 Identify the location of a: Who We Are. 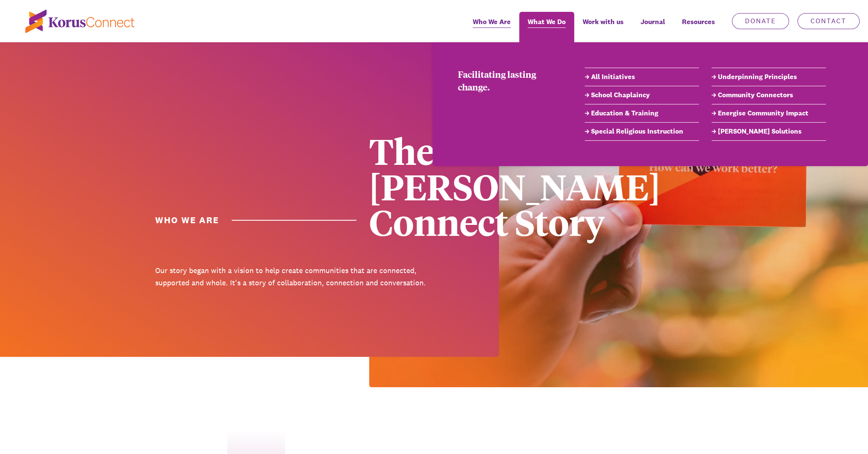
(492, 27).